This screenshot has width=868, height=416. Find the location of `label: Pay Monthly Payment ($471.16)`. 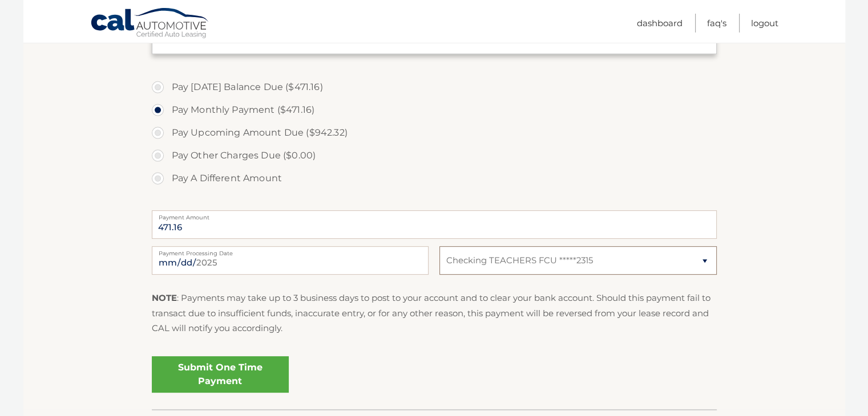

label: Pay Monthly Payment ($471.16) is located at coordinates (434, 110).